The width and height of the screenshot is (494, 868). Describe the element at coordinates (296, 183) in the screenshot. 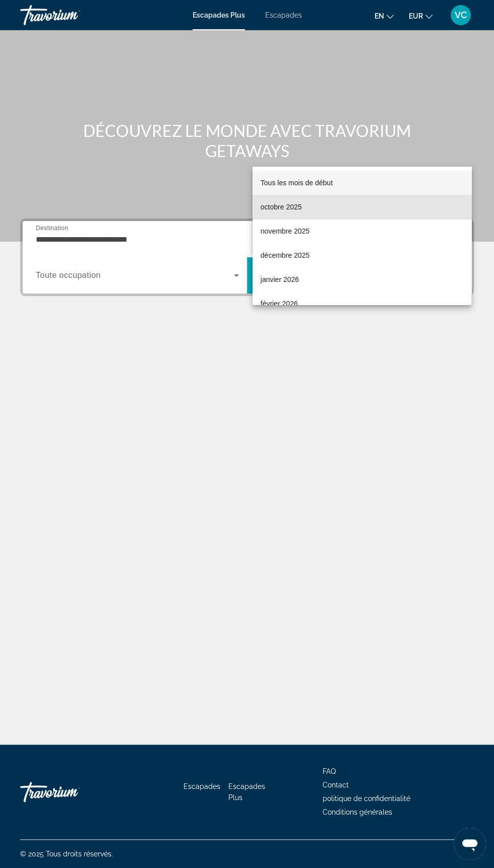

I see `font: Tous les mois de début` at that location.